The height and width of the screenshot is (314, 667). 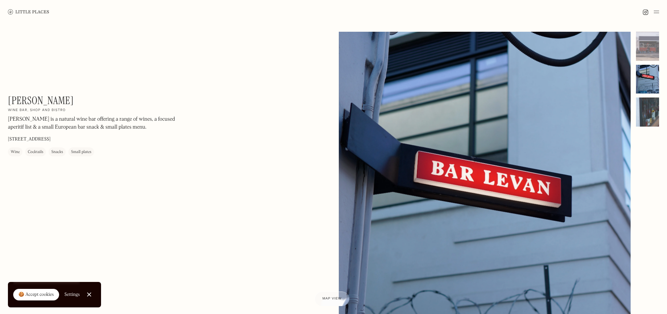 What do you see at coordinates (89, 294) in the screenshot?
I see `a: Close Cookie Popup` at bounding box center [89, 294].